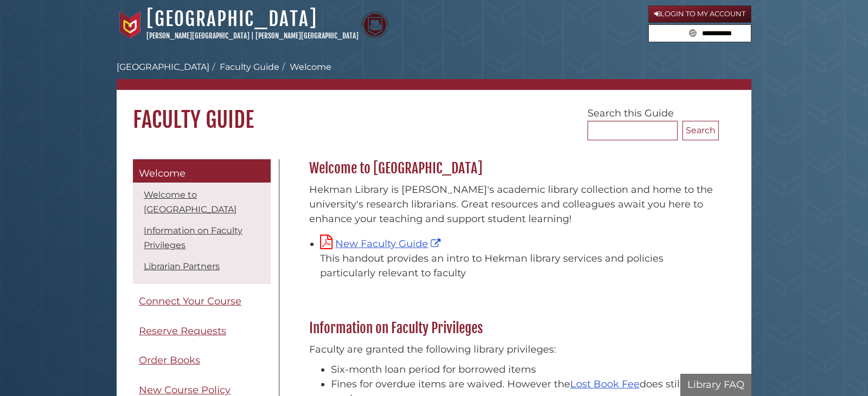  I want to click on li: Six-month loan period for borrowed items, so click(522, 370).